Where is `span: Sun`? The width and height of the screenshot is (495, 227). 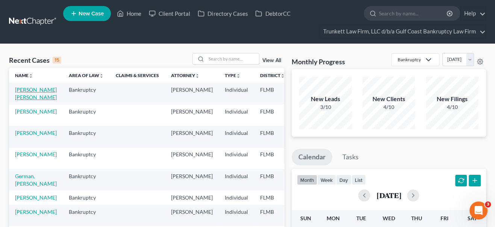 span: Sun is located at coordinates (305, 218).